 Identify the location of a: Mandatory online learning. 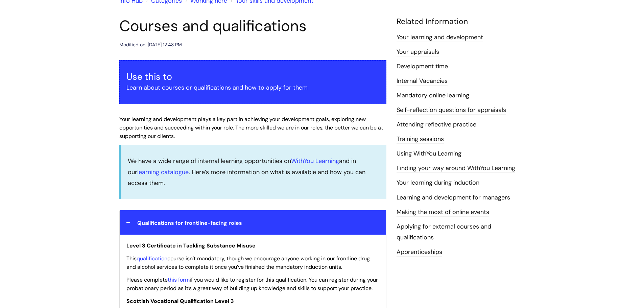
(432, 96).